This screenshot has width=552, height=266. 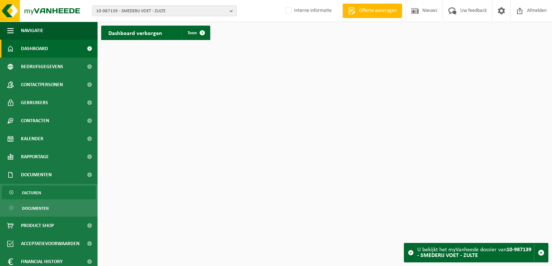 What do you see at coordinates (42, 85) in the screenshot?
I see `span: Contactpersonen` at bounding box center [42, 85].